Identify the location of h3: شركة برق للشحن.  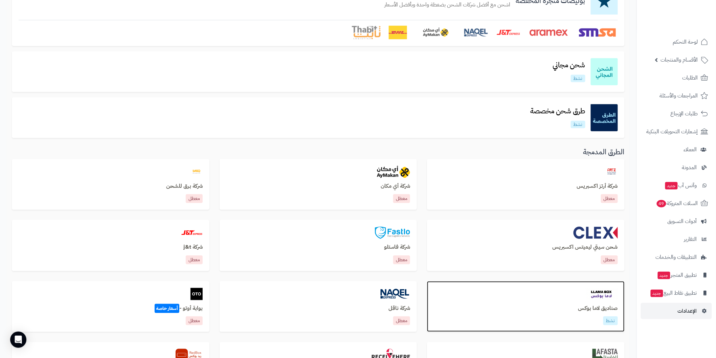
(111, 186).